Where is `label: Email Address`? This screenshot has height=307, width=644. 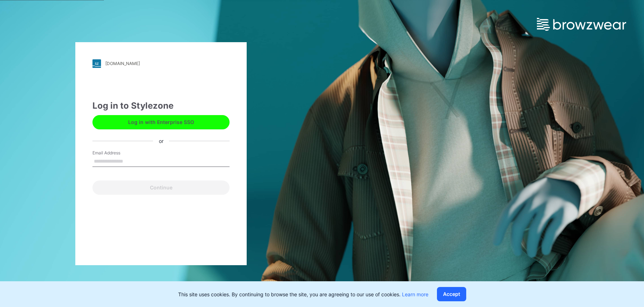 label: Email Address is located at coordinates (118, 153).